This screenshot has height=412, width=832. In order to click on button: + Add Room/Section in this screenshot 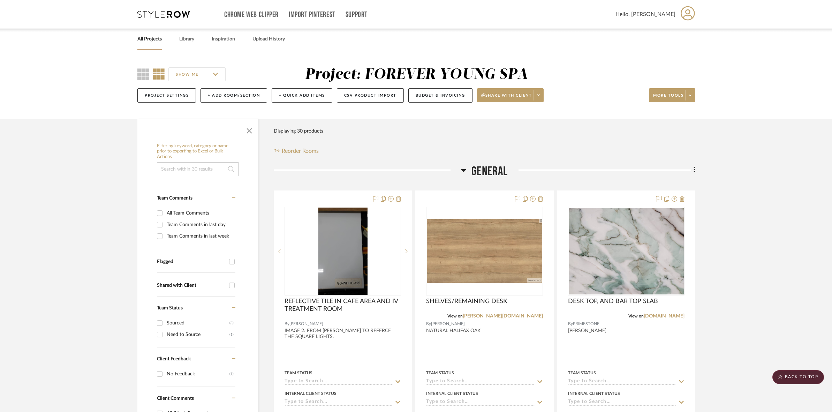, I will do `click(234, 95)`.